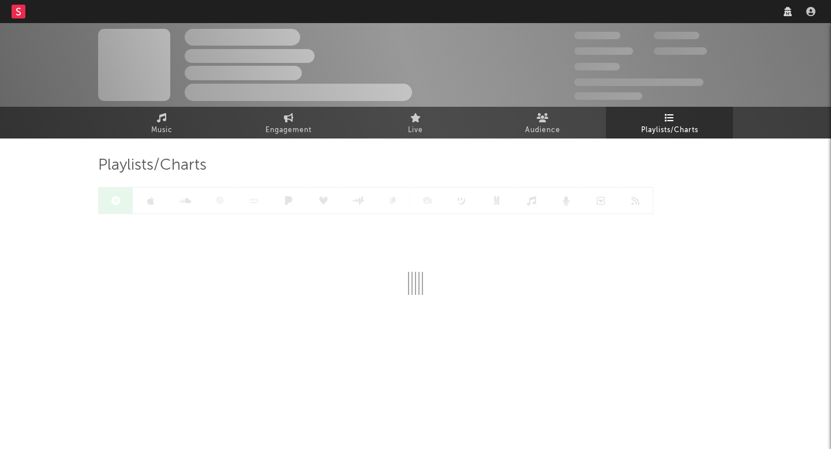 The height and width of the screenshot is (449, 831). I want to click on span: 50,000,000 Monthly Listeners, so click(639, 82).